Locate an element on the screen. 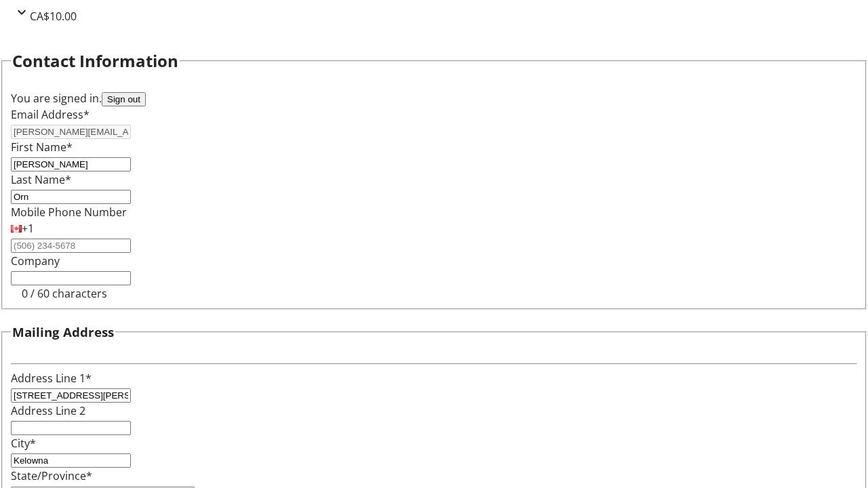 This screenshot has width=868, height=488. tr-character-limit: 0 / 60 characters is located at coordinates (64, 293).